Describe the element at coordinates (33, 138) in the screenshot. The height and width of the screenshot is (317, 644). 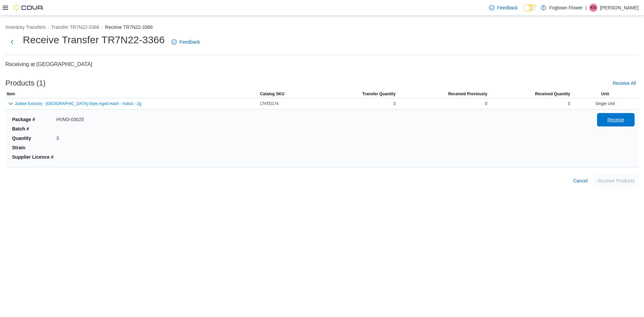
I see `dt: Quantity` at that location.